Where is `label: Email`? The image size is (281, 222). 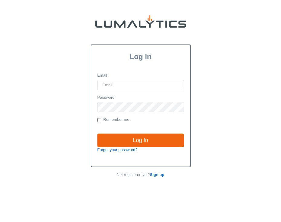 label: Email is located at coordinates (102, 75).